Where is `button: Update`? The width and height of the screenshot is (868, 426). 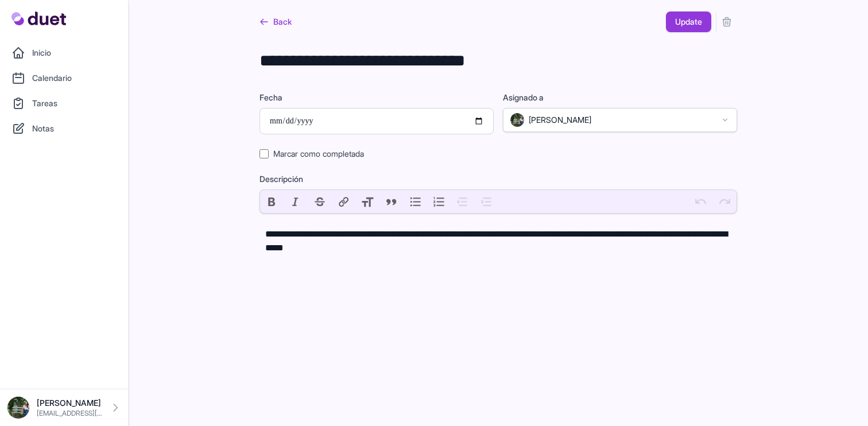
button: Update is located at coordinates (688, 22).